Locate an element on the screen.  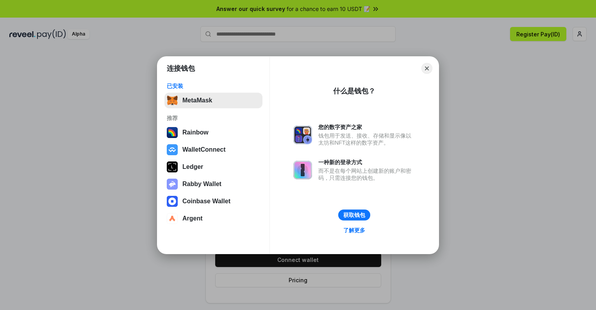
h1: 连接钱包 is located at coordinates (181, 68).